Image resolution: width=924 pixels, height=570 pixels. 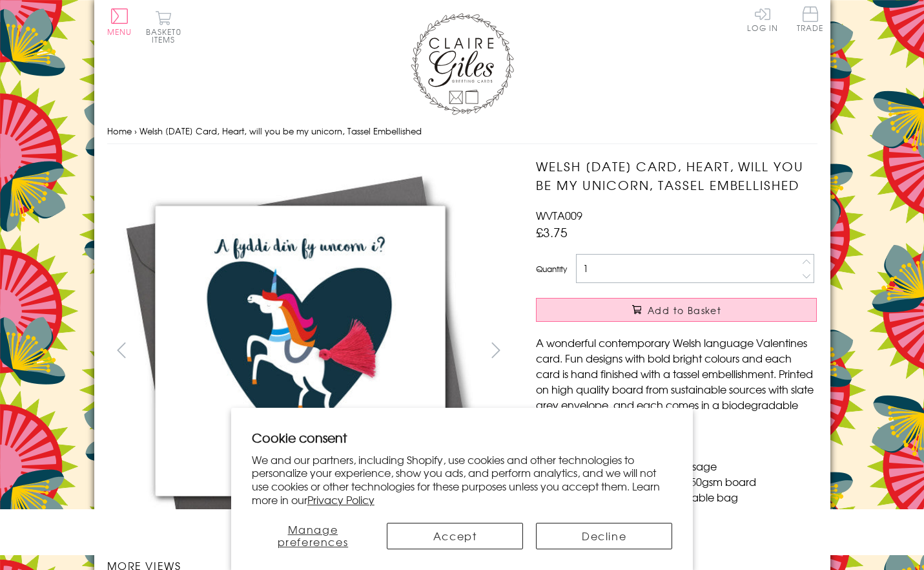 I want to click on p: We and our partners, including Shopify, use cookies and other technologies to personalize your ex..., so click(x=462, y=479).